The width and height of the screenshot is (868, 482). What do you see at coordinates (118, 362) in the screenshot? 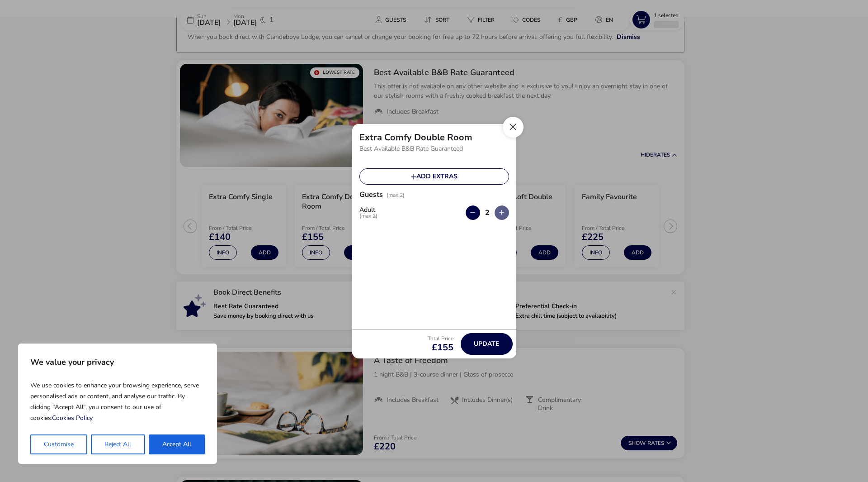
I see `p: We value your privacy` at bounding box center [118, 362].